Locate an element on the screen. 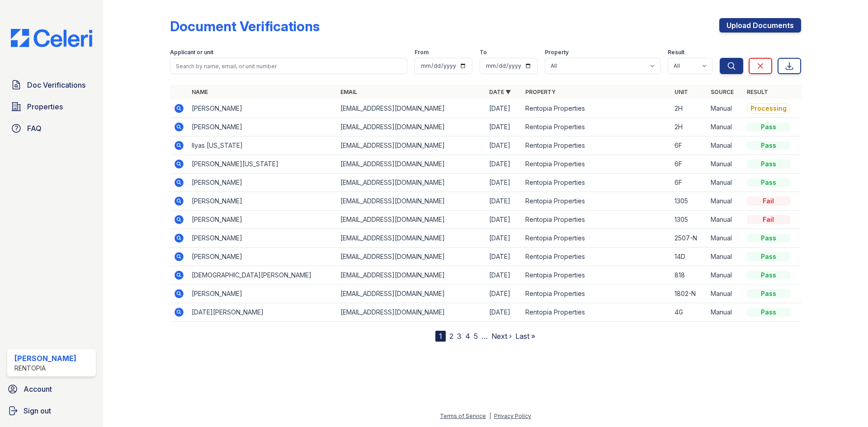  td: 818 is located at coordinates (689, 275).